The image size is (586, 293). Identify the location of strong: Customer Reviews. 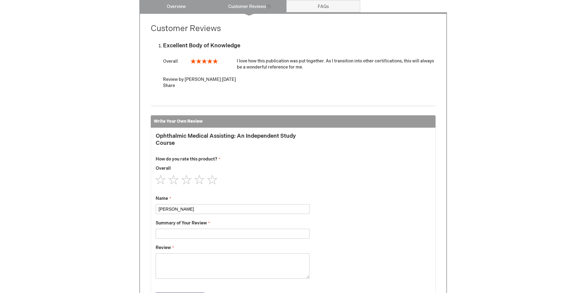
(186, 29).